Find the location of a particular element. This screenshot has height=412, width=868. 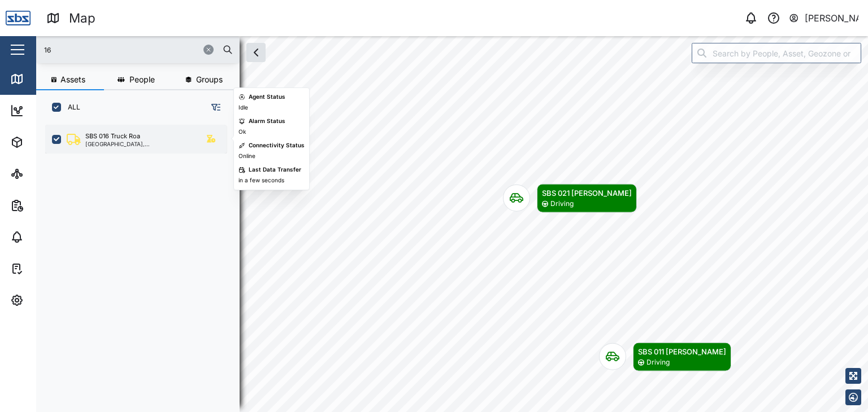

div: Alarm Status is located at coordinates (267, 122).